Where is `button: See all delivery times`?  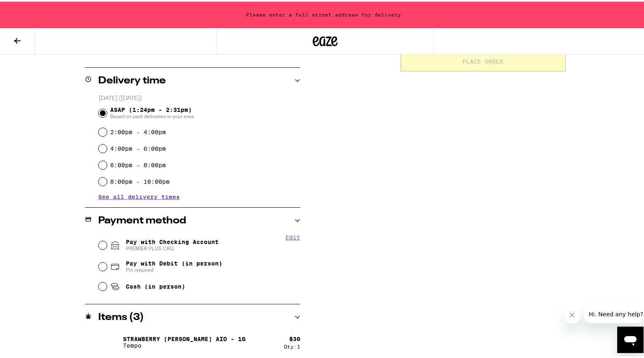 button: See all delivery times is located at coordinates (139, 195).